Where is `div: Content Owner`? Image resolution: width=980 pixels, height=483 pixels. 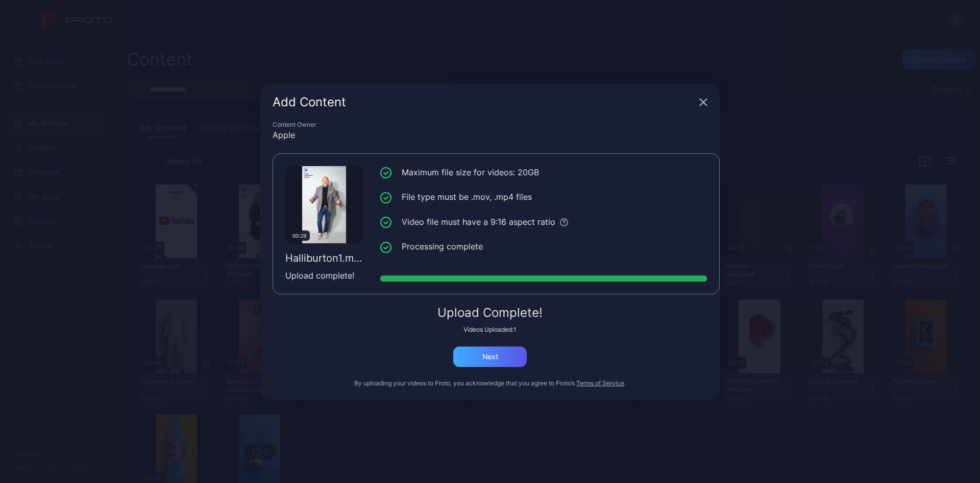
div: Content Owner is located at coordinates (490, 125).